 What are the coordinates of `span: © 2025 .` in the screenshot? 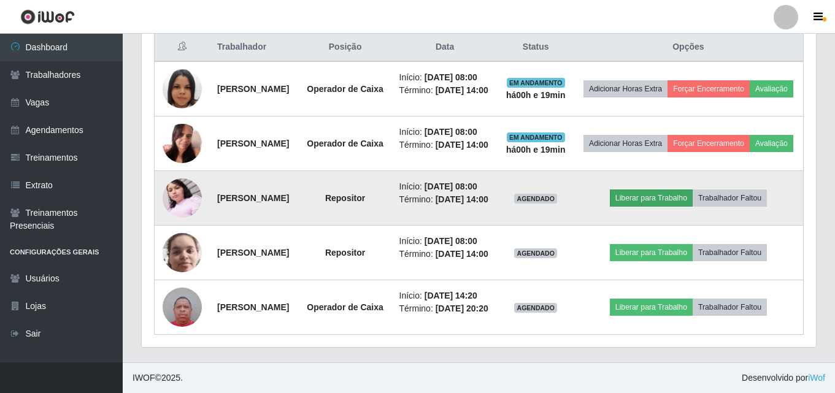 It's located at (158, 378).